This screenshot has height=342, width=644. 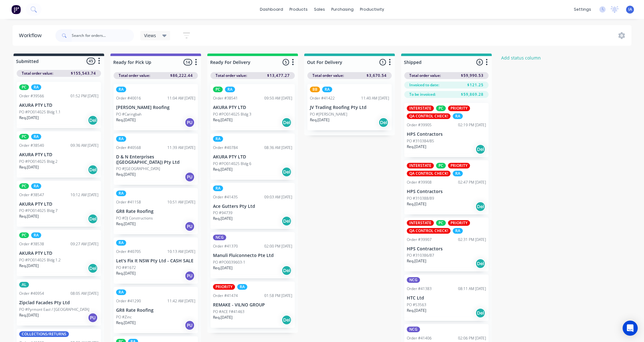 I want to click on span: $13,477.27, so click(x=279, y=76).